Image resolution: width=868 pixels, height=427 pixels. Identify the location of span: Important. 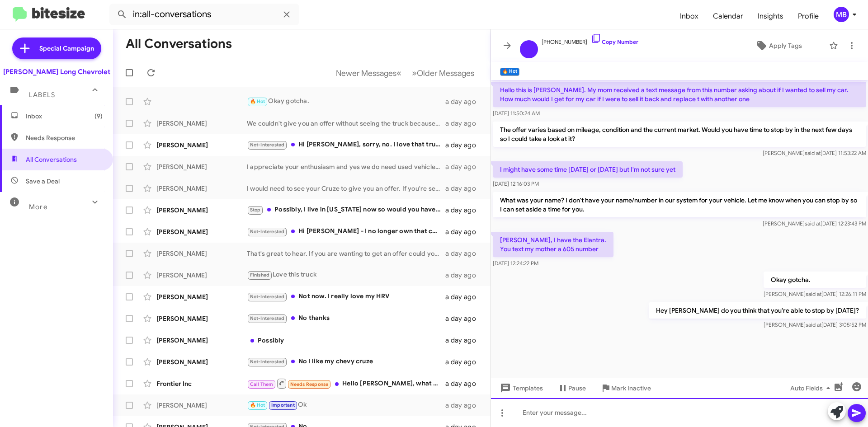
(283, 404).